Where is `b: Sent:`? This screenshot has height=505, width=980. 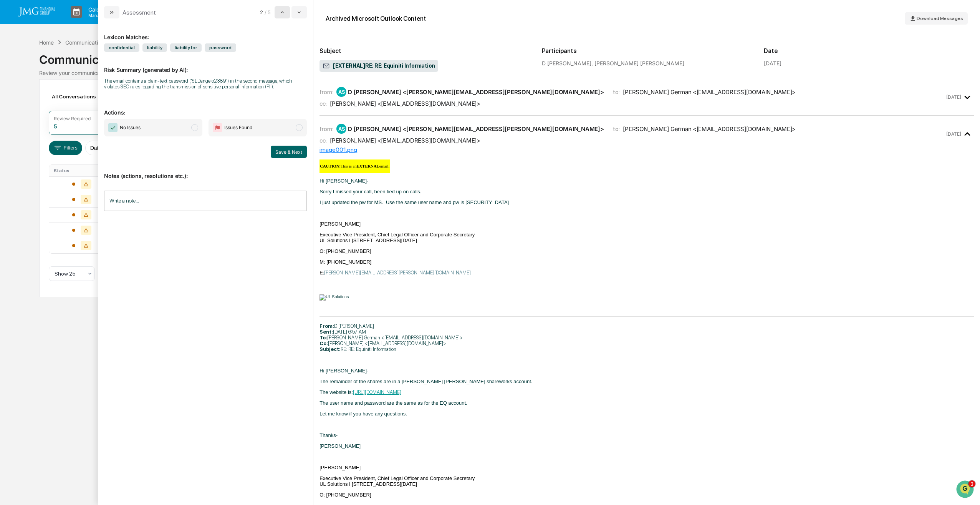 b: Sent: is located at coordinates (326, 332).